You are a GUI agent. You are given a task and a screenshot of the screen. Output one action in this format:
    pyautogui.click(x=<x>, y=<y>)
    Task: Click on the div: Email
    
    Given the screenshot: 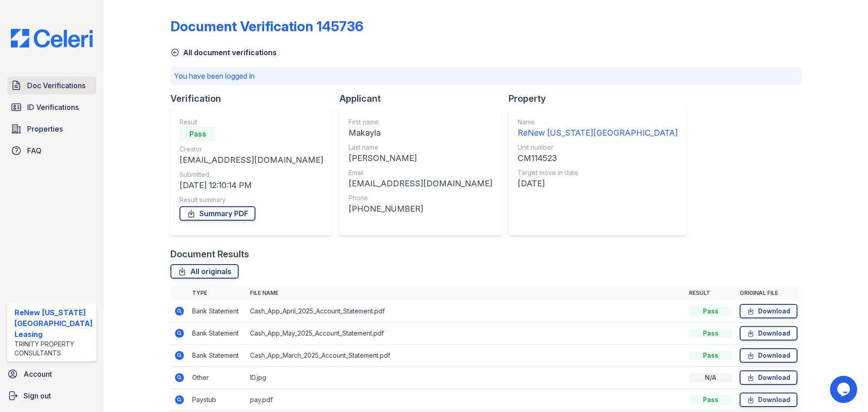 What is the action you would take?
    pyautogui.click(x=421, y=173)
    